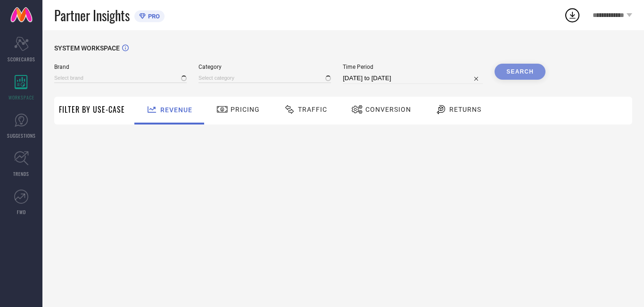 The width and height of the screenshot is (644, 307). I want to click on span: Revenue, so click(177, 110).